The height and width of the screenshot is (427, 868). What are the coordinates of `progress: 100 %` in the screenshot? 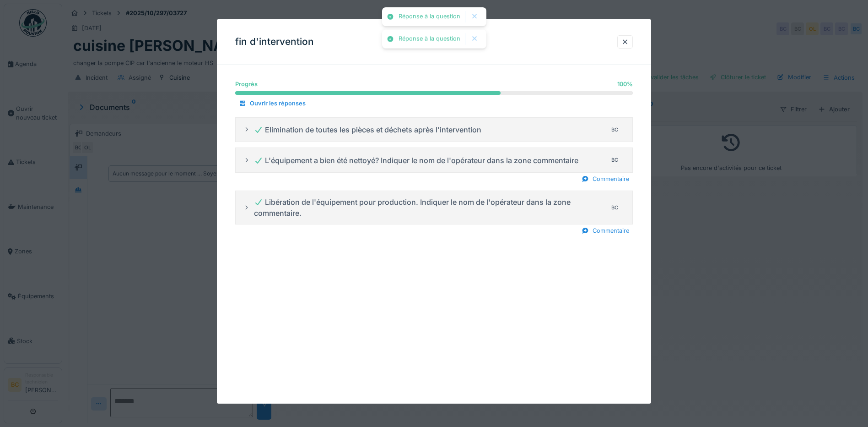 It's located at (434, 93).